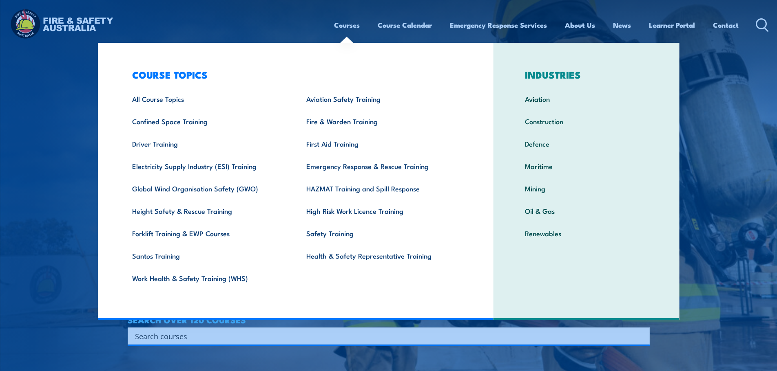 The image size is (777, 371). Describe the element at coordinates (586, 121) in the screenshot. I see `a: Construction` at that location.